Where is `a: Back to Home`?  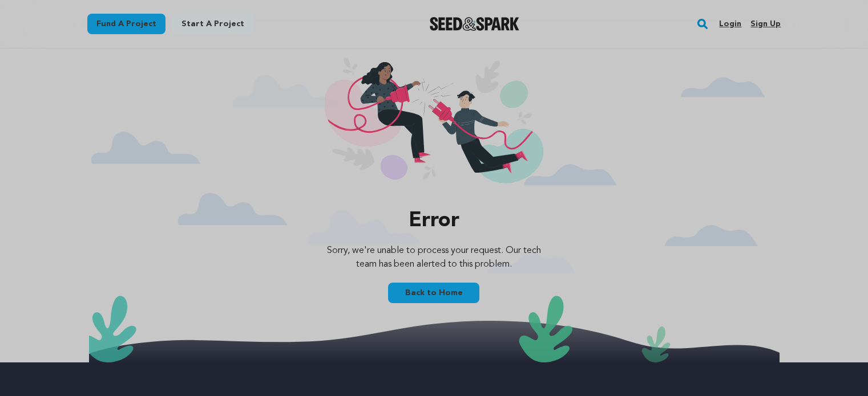 a: Back to Home is located at coordinates (434, 293).